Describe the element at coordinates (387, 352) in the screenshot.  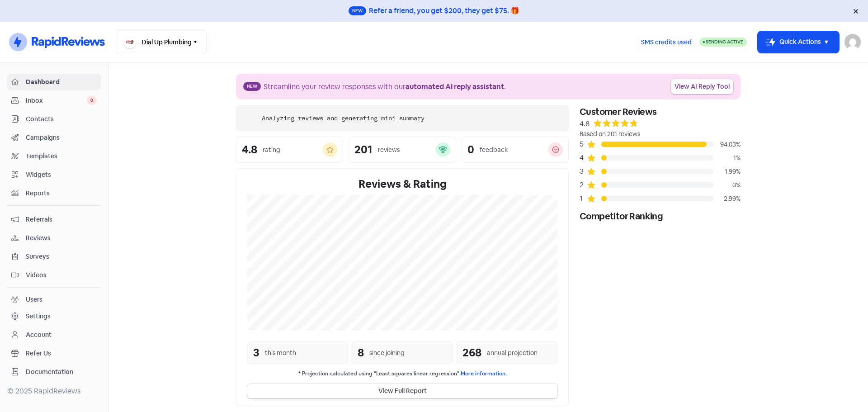
I see `div: since joining` at that location.